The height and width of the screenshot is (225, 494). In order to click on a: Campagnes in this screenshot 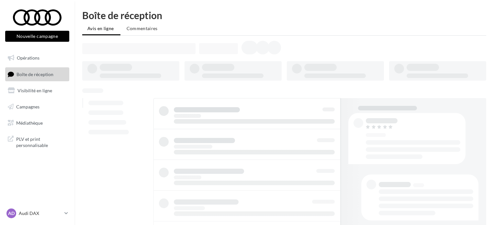, I will do `click(37, 107)`.